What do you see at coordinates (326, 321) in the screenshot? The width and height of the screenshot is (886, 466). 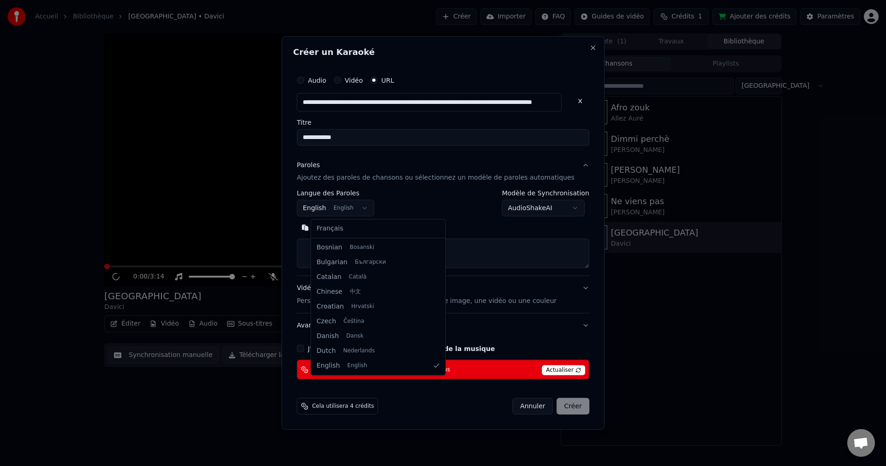 I see `span: Czech` at bounding box center [326, 321].